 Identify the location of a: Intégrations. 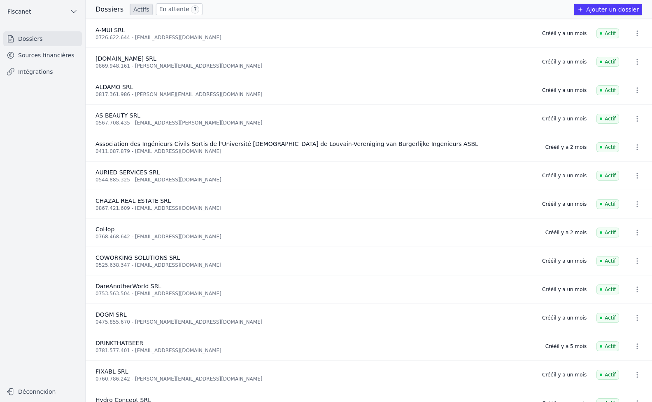
(42, 72).